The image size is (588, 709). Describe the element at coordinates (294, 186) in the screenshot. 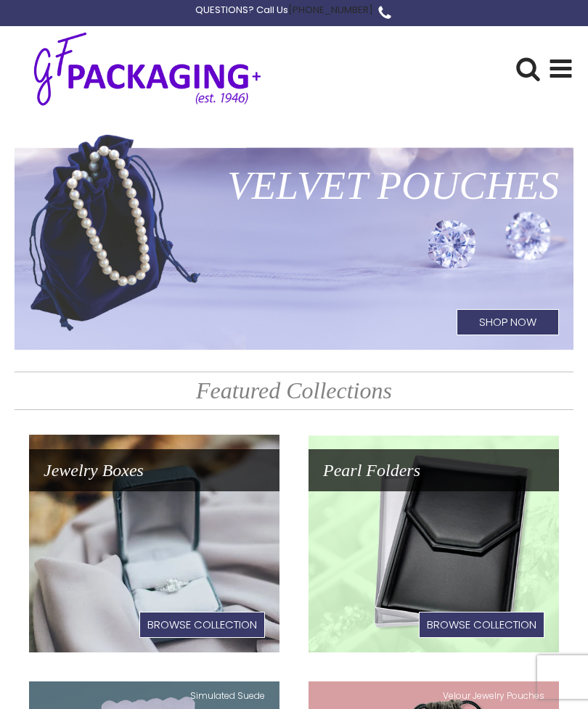

I see `h1: Velvet Pouches` at that location.